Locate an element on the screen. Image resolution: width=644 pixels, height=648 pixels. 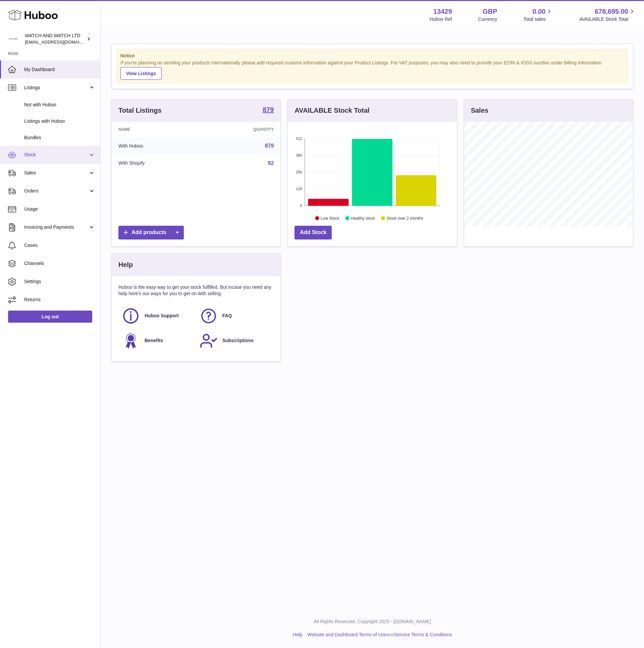
span: Benefits is located at coordinates (154, 340).